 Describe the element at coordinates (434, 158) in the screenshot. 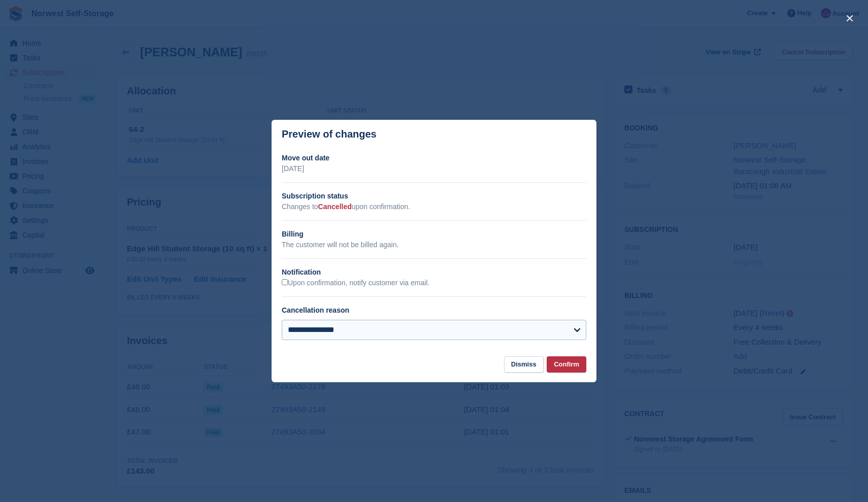

I see `h2: Move out date` at that location.